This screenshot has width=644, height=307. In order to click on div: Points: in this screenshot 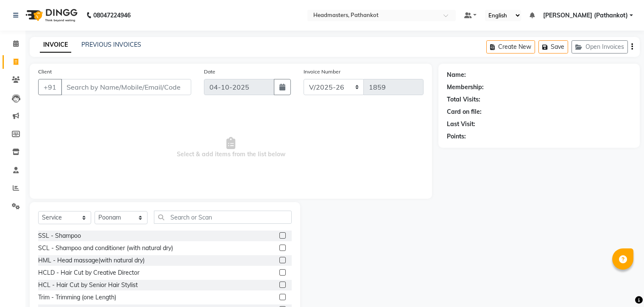, I will do `click(456, 136)`.